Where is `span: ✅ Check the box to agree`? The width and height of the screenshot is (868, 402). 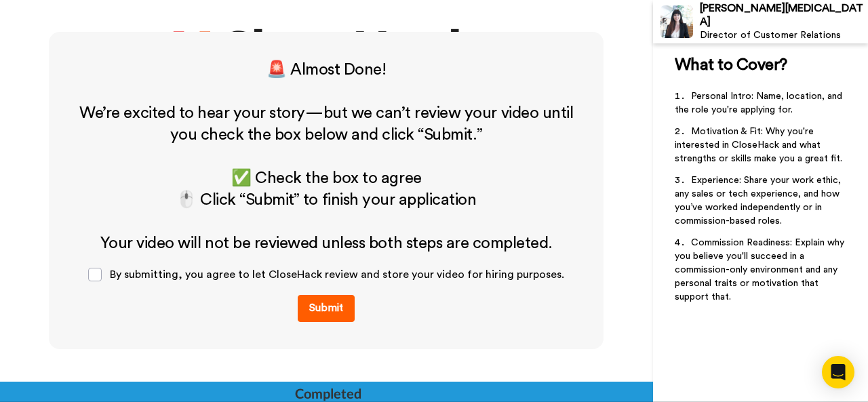 span: ✅ Check the box to agree is located at coordinates (326, 179).